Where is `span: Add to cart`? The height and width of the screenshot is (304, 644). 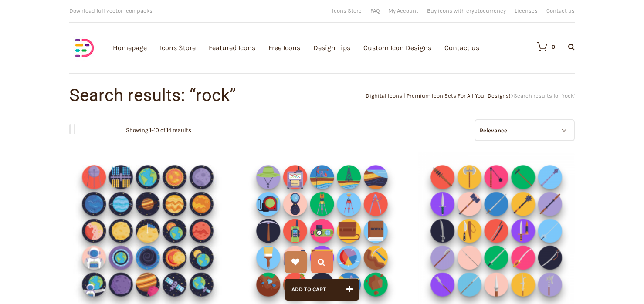 span: Add to cart is located at coordinates (308, 289).